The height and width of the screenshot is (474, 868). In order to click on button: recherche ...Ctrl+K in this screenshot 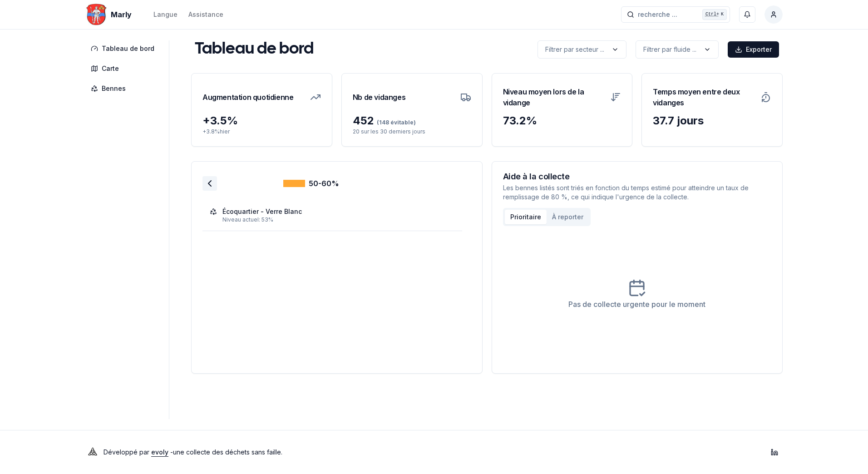, I will do `click(676, 14)`.